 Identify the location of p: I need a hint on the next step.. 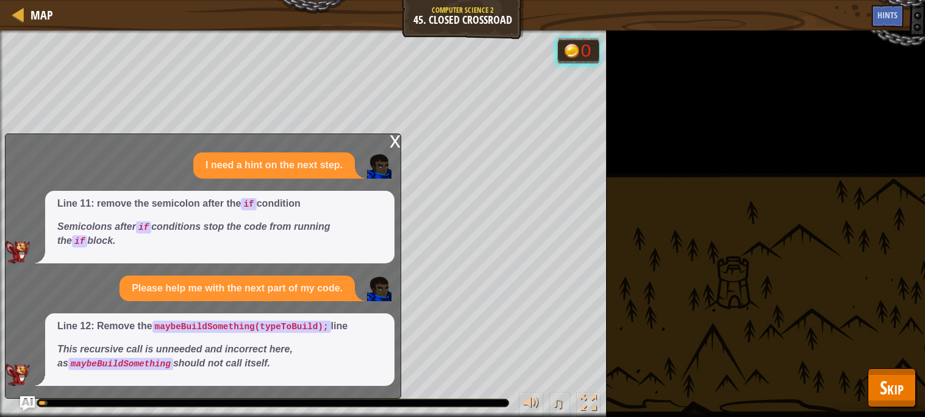
(274, 165).